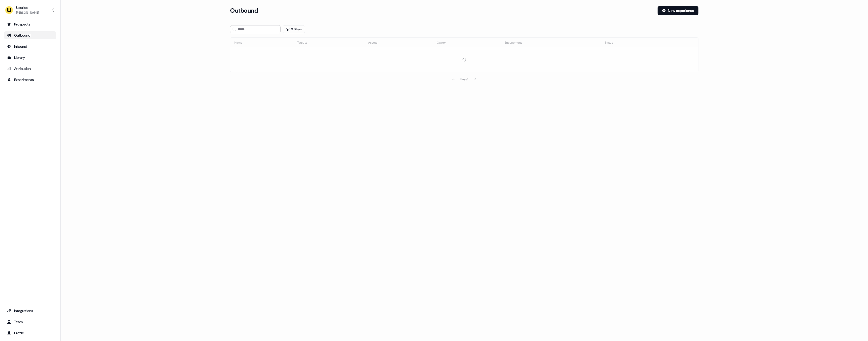  What do you see at coordinates (30, 333) in the screenshot?
I see `a: Go to profile` at bounding box center [30, 333].